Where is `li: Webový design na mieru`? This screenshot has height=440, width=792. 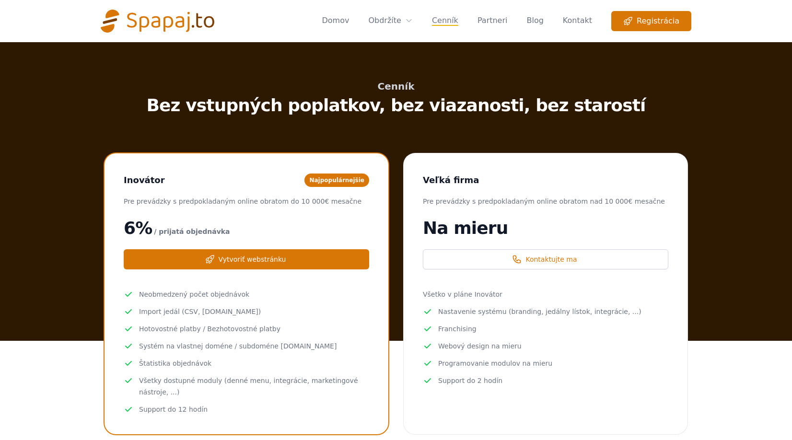 li: Webový design na mieru is located at coordinates (546, 346).